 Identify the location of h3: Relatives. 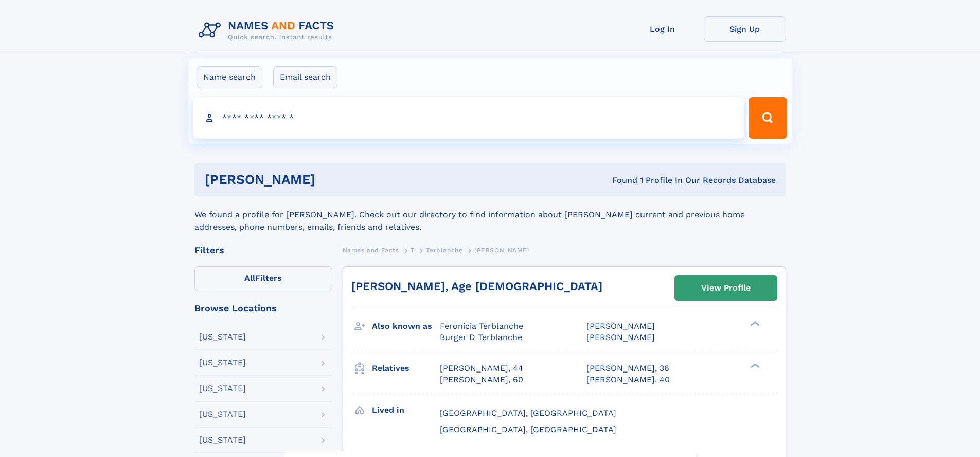
(406, 368).